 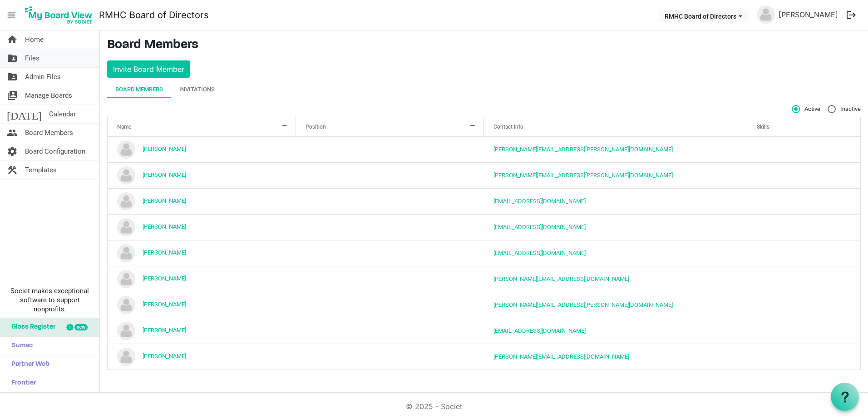 I want to click on td: Tom Wolf is template cell column header Name, so click(x=201, y=356).